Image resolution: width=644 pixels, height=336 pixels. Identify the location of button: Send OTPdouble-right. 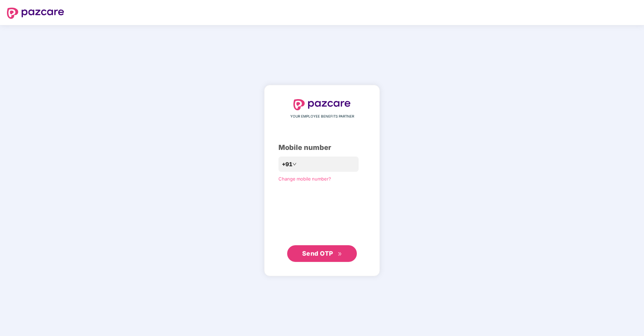
(322, 254).